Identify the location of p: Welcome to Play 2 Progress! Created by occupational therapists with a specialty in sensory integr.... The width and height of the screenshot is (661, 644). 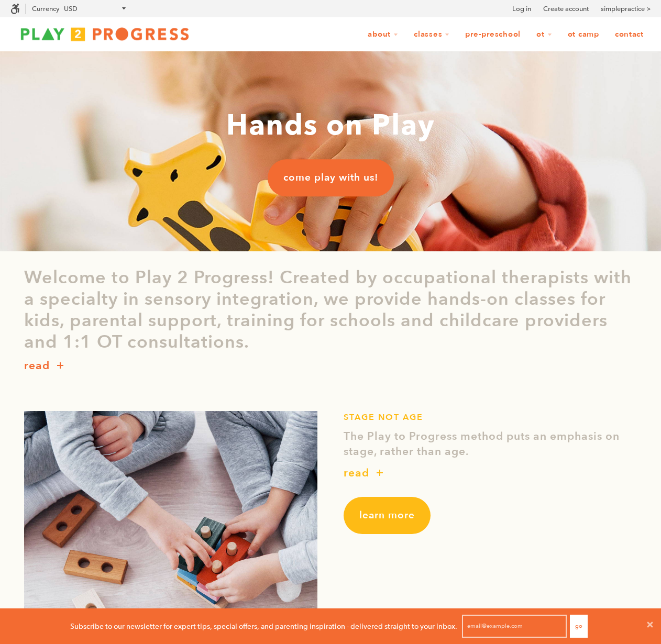
(330, 310).